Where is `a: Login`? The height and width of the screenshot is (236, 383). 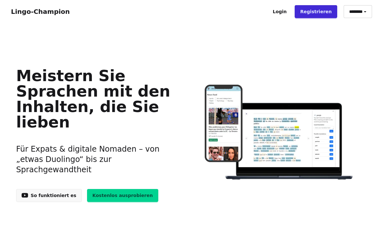
a: Login is located at coordinates (280, 12).